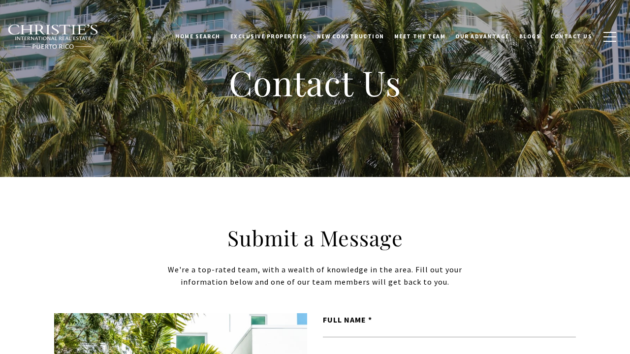 Image resolution: width=630 pixels, height=354 pixels. What do you see at coordinates (449, 320) in the screenshot?
I see `label: Full Name` at bounding box center [449, 320].